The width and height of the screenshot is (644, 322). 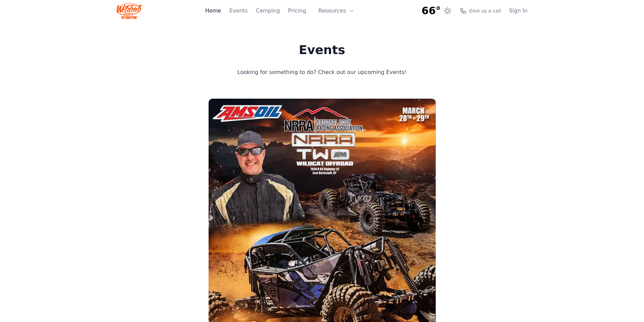 What do you see at coordinates (213, 11) in the screenshot?
I see `a: Home` at bounding box center [213, 11].